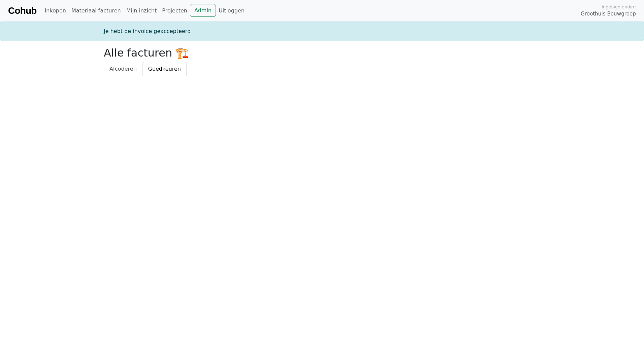 The width and height of the screenshot is (644, 350). Describe the element at coordinates (96, 11) in the screenshot. I see `a: Materiaal facturen` at that location.